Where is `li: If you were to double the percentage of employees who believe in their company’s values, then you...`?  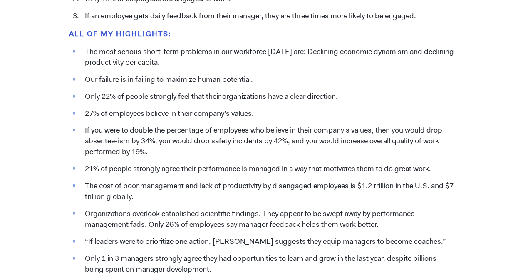 li: If you were to double the percentage of employees who believe in their company’s values, then you... is located at coordinates (267, 141).